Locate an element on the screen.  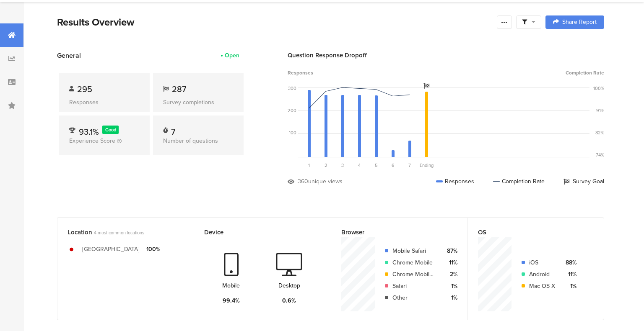
div: 300 is located at coordinates (292, 89).